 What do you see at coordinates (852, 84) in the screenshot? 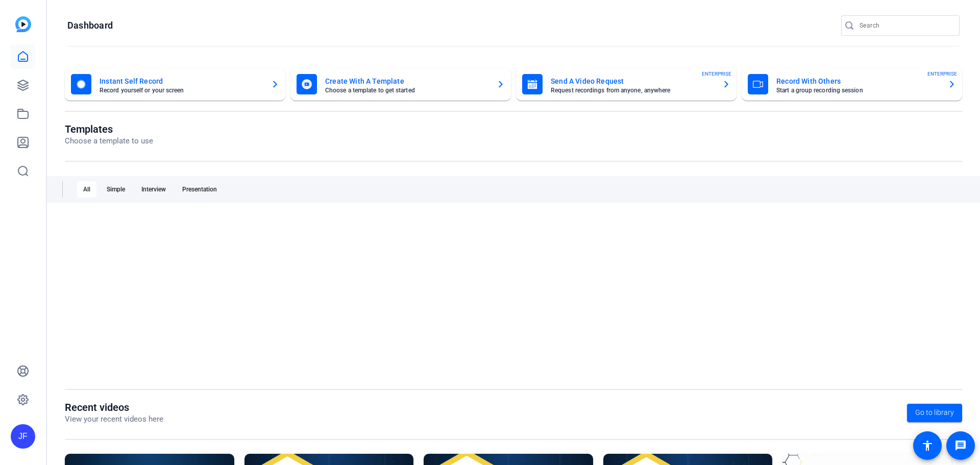
I see `button: Record With OthersStart a group recording sessionENTERPRISE` at bounding box center [852, 84].